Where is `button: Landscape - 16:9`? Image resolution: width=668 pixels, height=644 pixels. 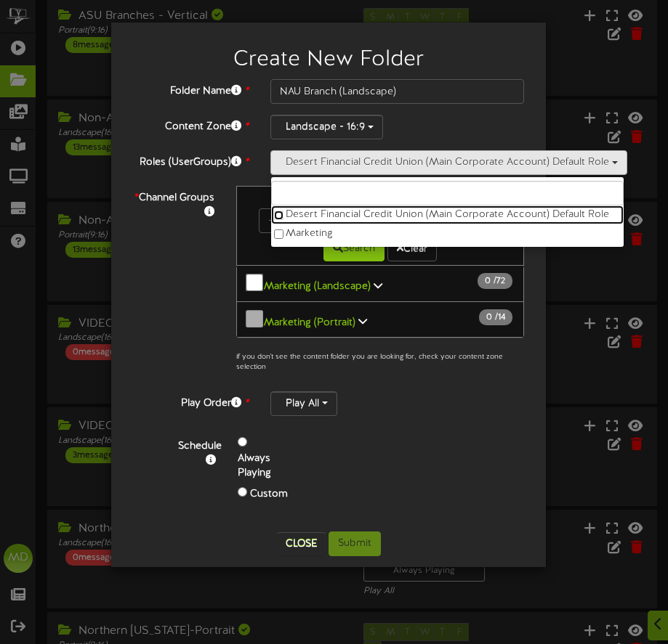 button: Landscape - 16:9 is located at coordinates (327, 127).